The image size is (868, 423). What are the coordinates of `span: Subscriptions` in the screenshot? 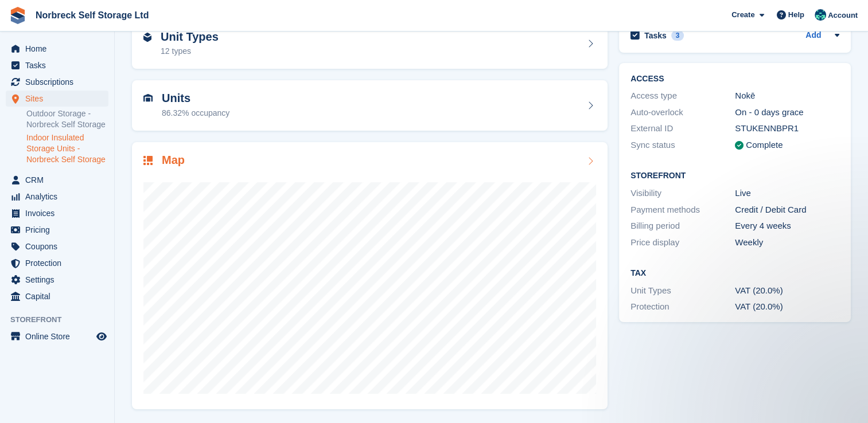 It's located at (59, 82).